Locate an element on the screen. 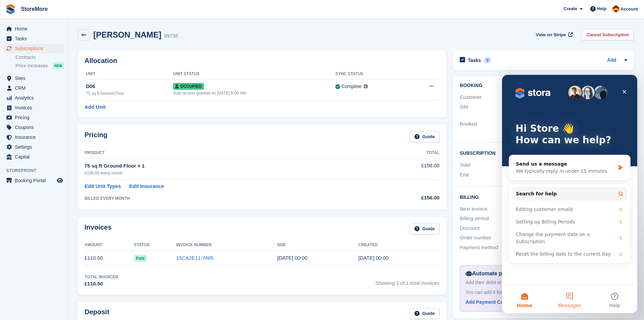 The image size is (644, 320). a: 15CA2E11-7885 is located at coordinates (195, 257).